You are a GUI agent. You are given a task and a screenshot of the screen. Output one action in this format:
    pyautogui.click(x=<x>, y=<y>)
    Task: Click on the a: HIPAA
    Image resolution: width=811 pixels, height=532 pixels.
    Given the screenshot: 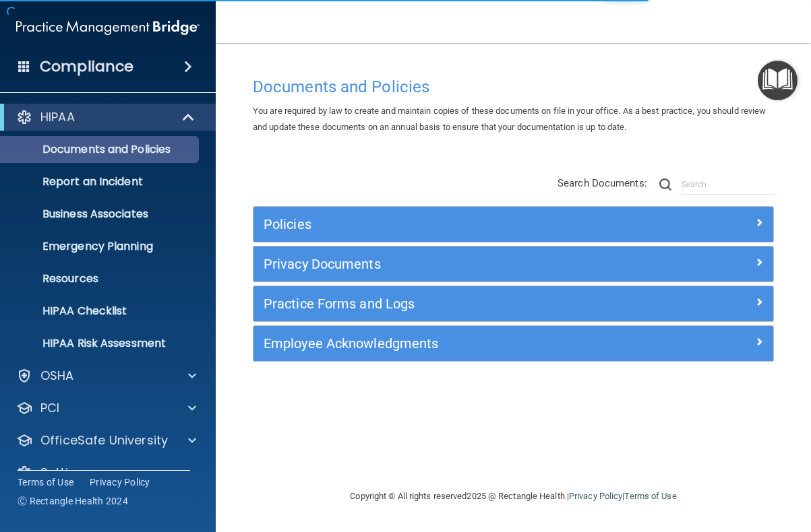 What is the action you would take?
    pyautogui.click(x=106, y=117)
    